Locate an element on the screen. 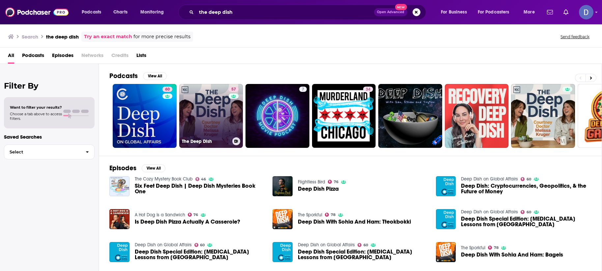 This screenshot has height=271, width=602. a: 57 is located at coordinates (234, 89).